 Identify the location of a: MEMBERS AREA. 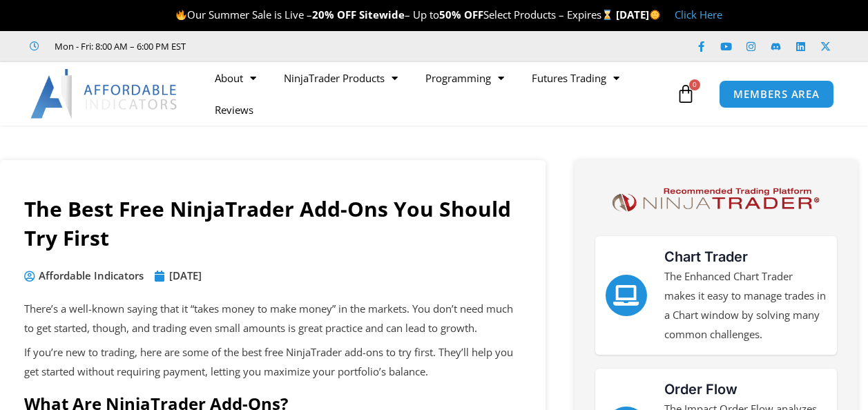
(776, 94).